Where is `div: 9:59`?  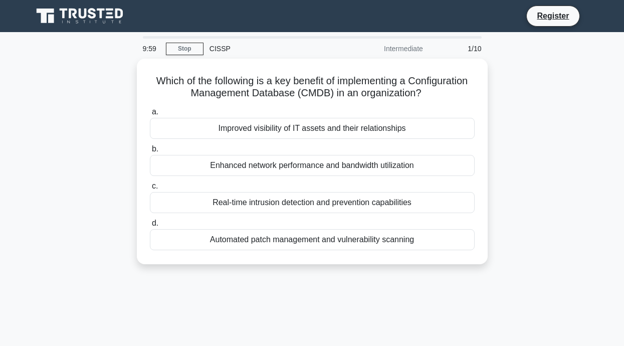
div: 9:59 is located at coordinates (151, 49).